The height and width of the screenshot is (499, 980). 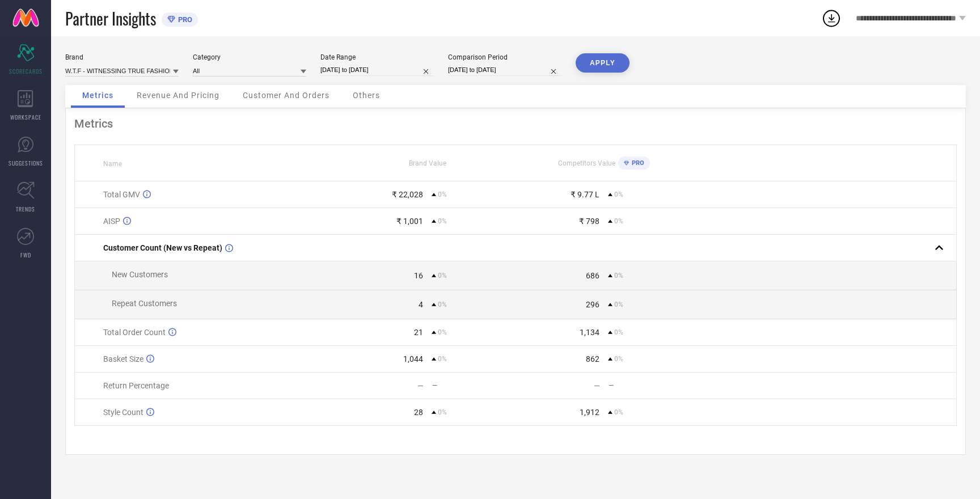 What do you see at coordinates (419, 412) in the screenshot?
I see `div: 28` at bounding box center [419, 412].